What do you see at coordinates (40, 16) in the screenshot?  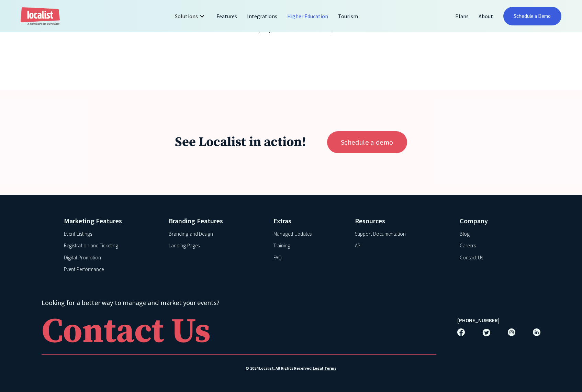 I see `a: home` at bounding box center [40, 16].